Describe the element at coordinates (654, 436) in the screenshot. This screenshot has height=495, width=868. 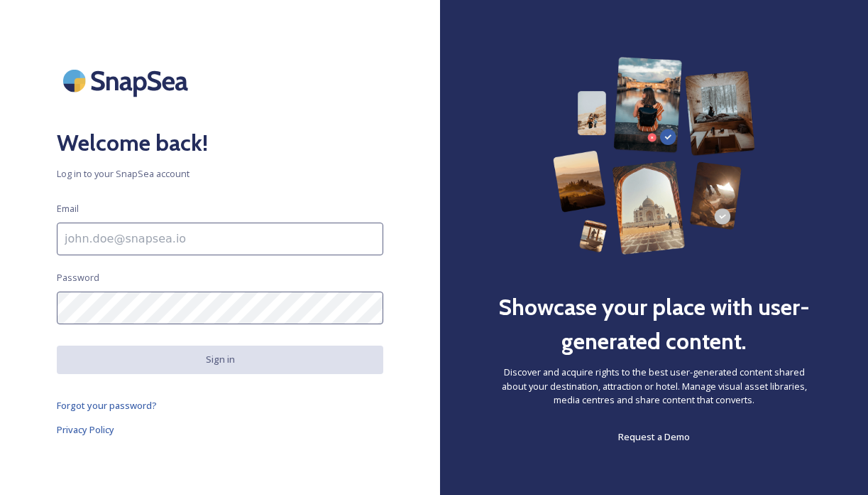
I see `a: Request a Demo` at that location.